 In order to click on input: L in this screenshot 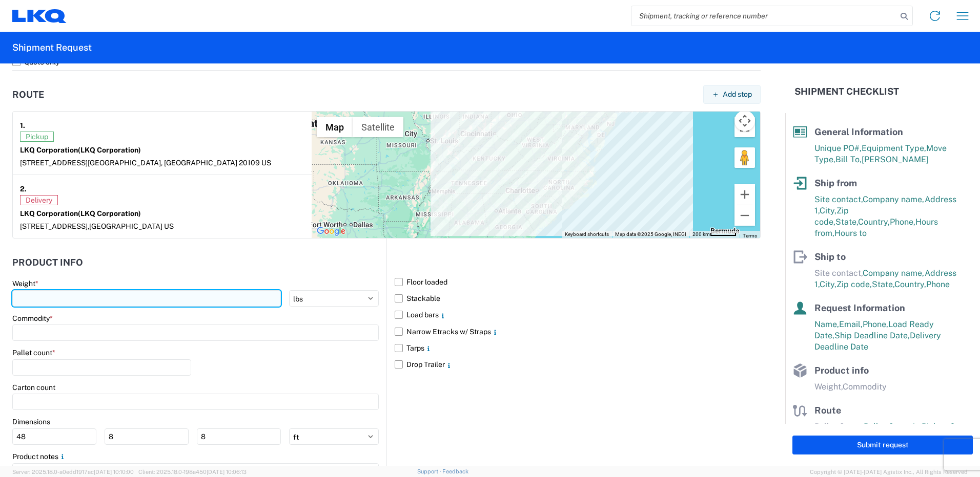, I will do `click(54, 436)`.